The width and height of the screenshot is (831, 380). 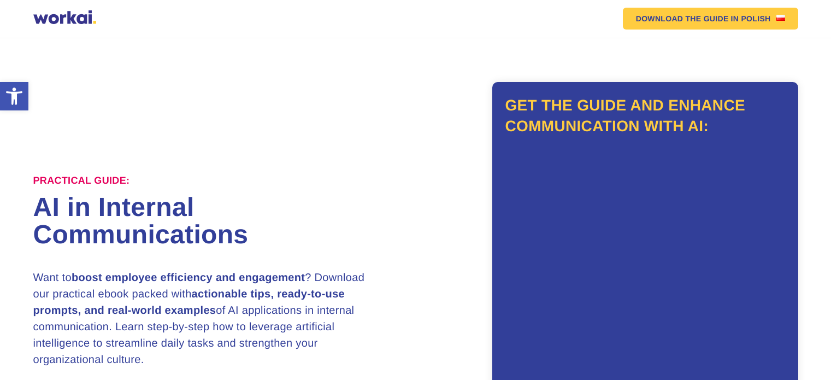 What do you see at coordinates (682, 19) in the screenshot?
I see `em: DOWNLOAD THE GUIDE` at bounding box center [682, 19].